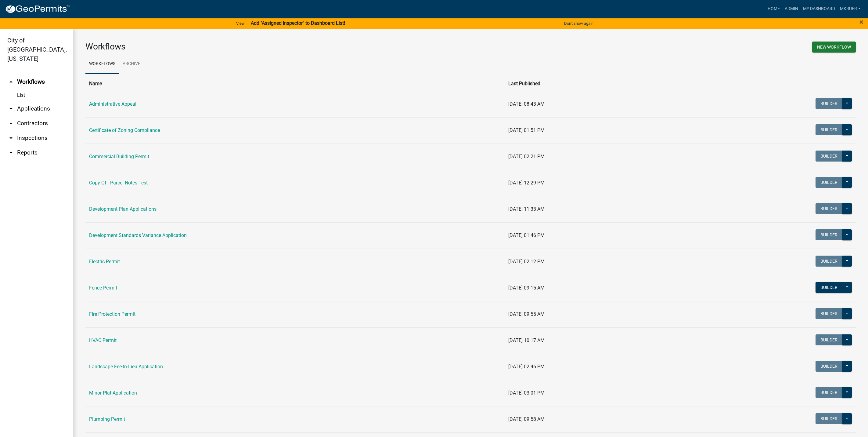 The image size is (868, 437). I want to click on a: Development Standards Variance Application, so click(138, 235).